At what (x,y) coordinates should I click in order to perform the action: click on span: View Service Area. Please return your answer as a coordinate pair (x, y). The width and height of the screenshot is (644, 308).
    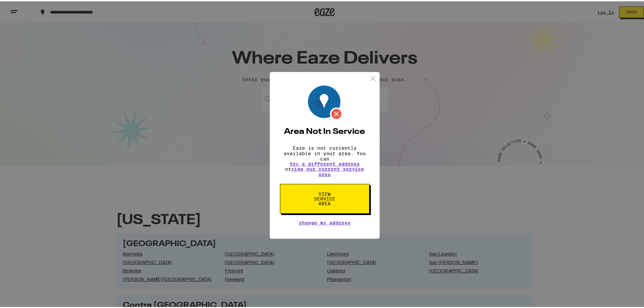
    Looking at the image, I should click on (324, 198).